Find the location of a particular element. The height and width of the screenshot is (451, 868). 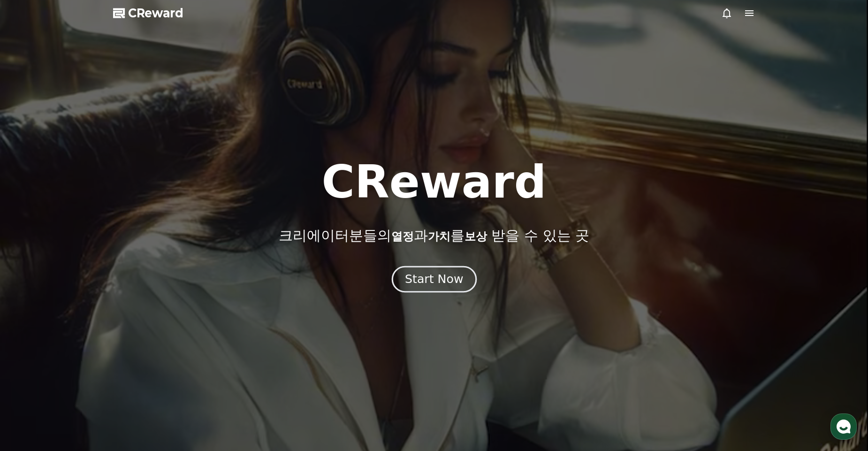

div: Start Now is located at coordinates (434, 279).